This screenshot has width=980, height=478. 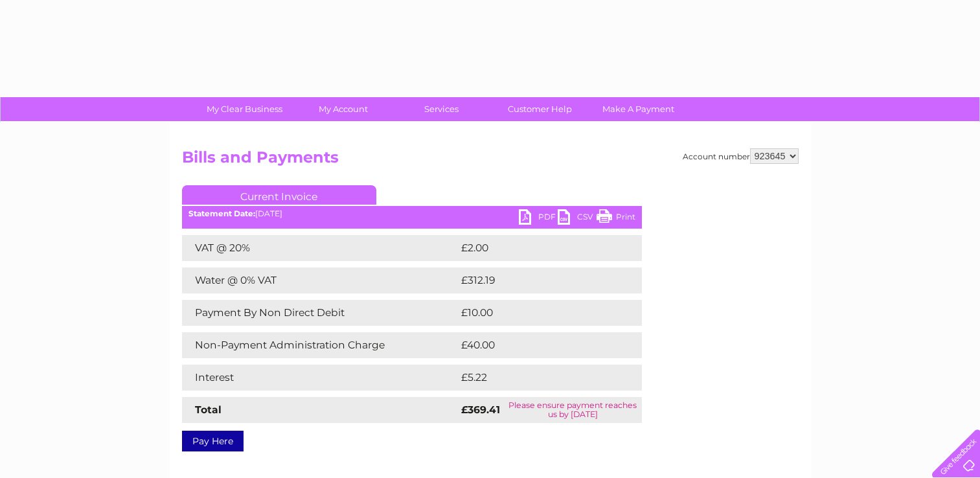 What do you see at coordinates (616, 218) in the screenshot?
I see `a: Print` at bounding box center [616, 218].